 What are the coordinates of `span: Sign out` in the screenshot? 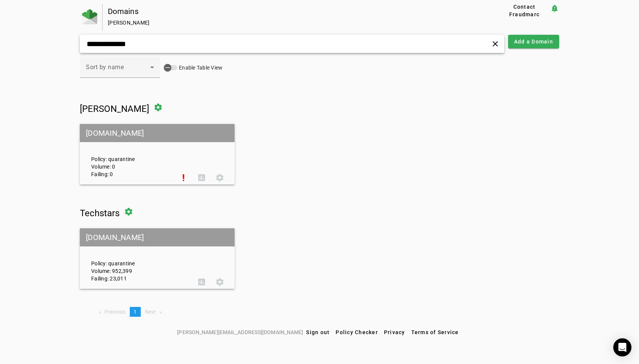 It's located at (318, 332).